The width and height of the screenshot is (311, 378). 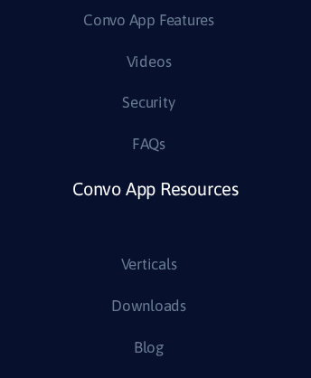 What do you see at coordinates (148, 103) in the screenshot?
I see `a: Security` at bounding box center [148, 103].